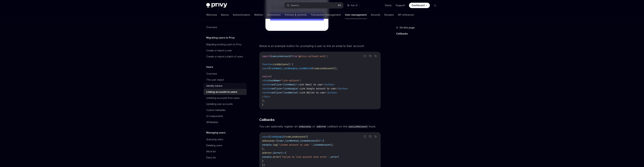  Describe the element at coordinates (401, 5) in the screenshot. I see `a: Support` at that location.